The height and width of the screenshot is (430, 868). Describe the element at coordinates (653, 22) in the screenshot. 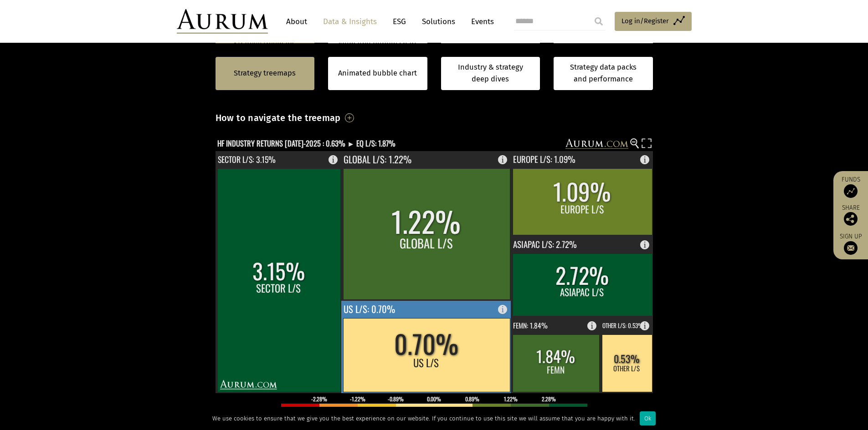

I see `a: Log in/Register` at that location.